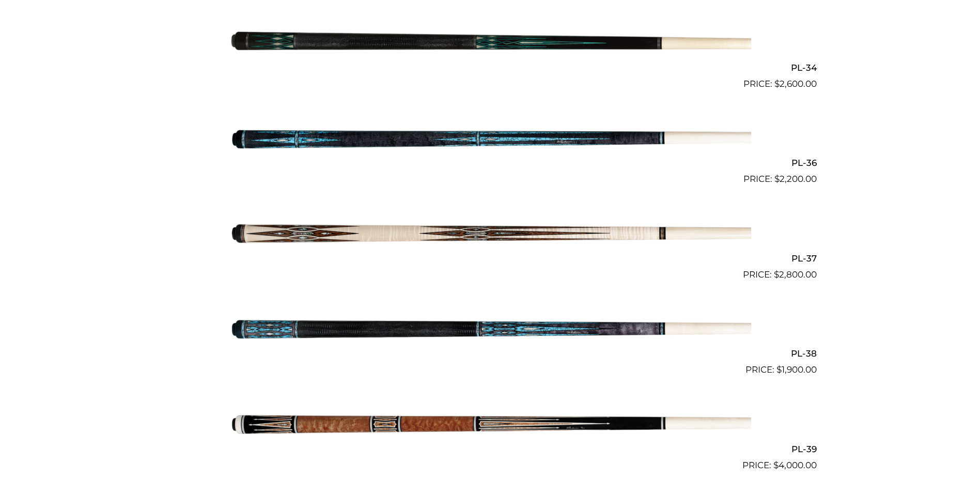  Describe the element at coordinates (490, 424) in the screenshot. I see `img: PL-39` at that location.